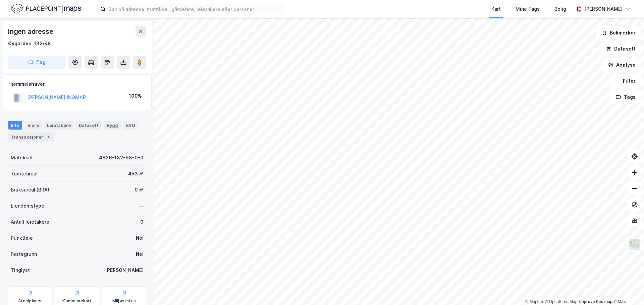 Image resolution: width=644 pixels, height=305 pixels. What do you see at coordinates (20, 270) in the screenshot?
I see `div: Tinglyst` at bounding box center [20, 270].